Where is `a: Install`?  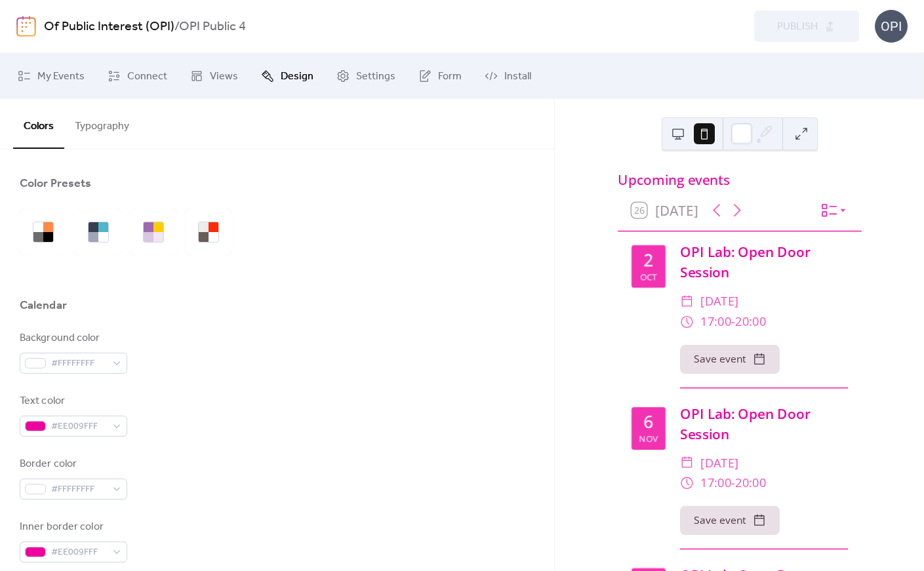 a: Install is located at coordinates (507, 76).